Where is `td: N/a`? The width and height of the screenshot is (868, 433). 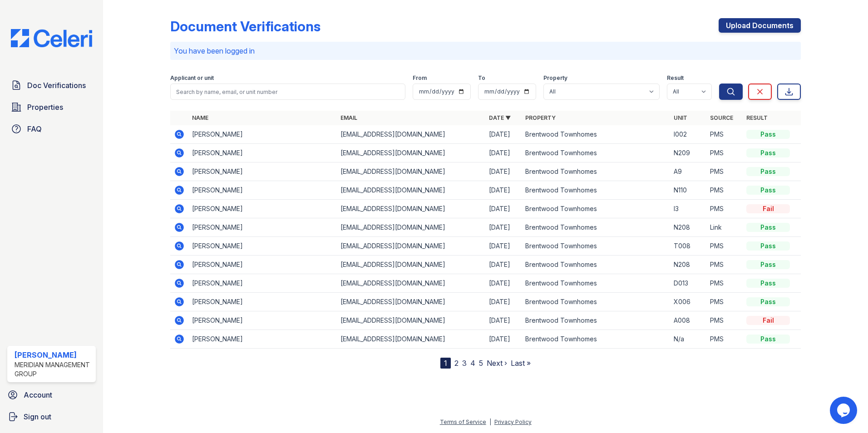
td: N/a is located at coordinates (688, 339).